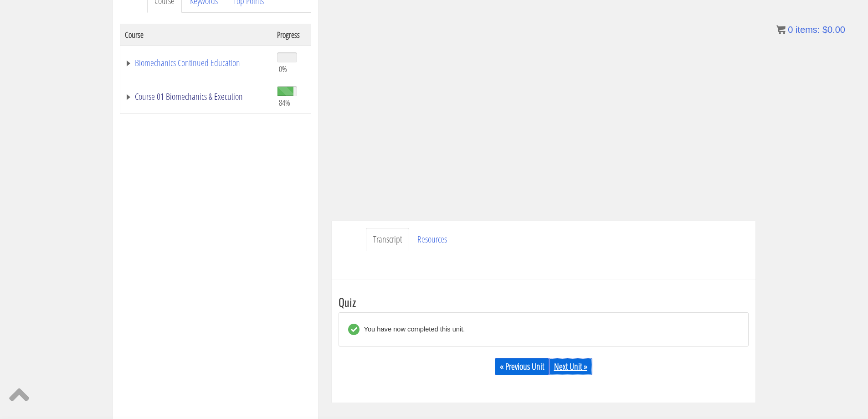  Describe the element at coordinates (570, 367) in the screenshot. I see `a: Next Unit »` at that location.